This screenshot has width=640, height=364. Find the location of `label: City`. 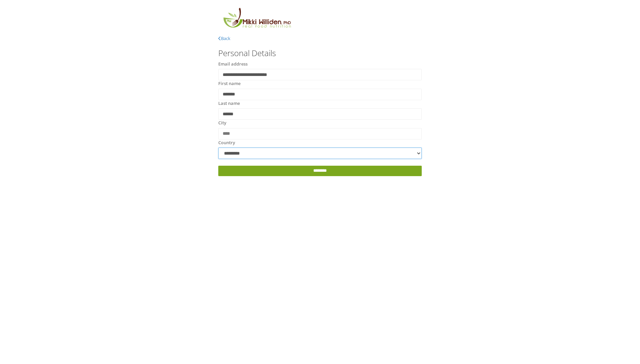

label: City is located at coordinates (223, 123).